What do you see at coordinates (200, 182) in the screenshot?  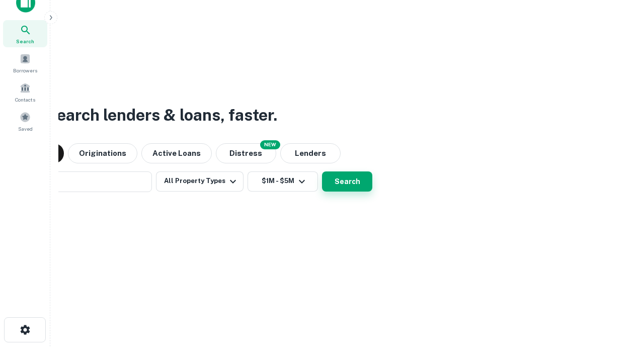 I see `button: All Property Types` at bounding box center [200, 182].